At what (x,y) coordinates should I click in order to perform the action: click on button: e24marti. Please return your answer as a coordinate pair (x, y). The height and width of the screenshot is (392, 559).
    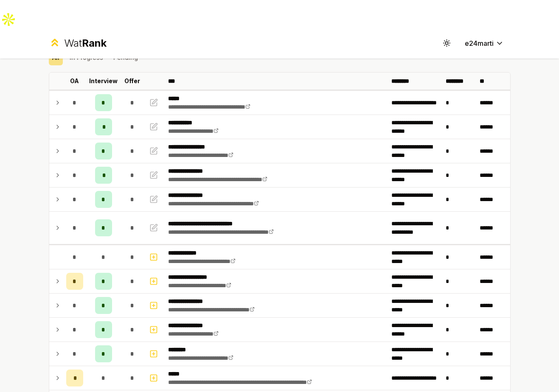
    Looking at the image, I should click on (485, 43).